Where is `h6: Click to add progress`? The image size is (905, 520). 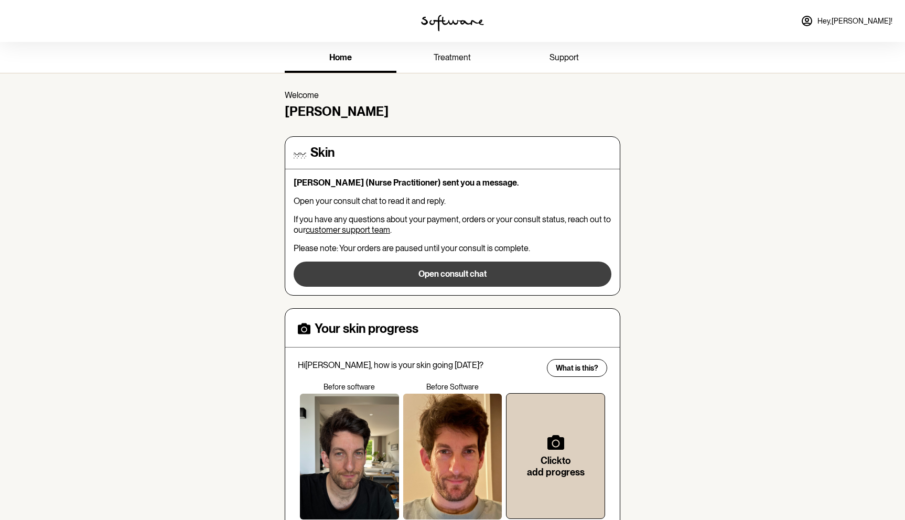 h6: Click to add progress is located at coordinates (555, 466).